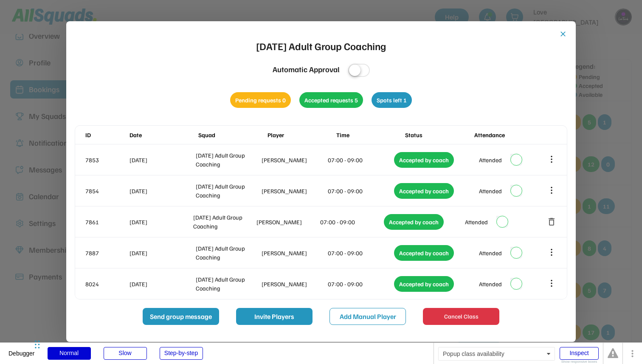 Image resolution: width=642 pixels, height=364 pixels. Describe the element at coordinates (496, 354) in the screenshot. I see `div: Popup class availability` at that location.